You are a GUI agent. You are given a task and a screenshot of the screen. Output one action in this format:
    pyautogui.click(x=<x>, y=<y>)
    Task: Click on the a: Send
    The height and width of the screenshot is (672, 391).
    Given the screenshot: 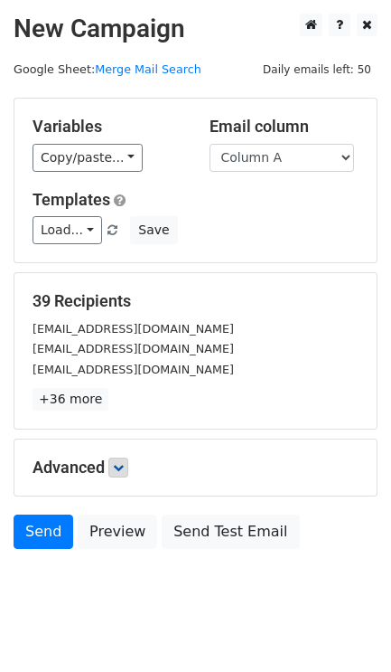 What is the action you would take?
    pyautogui.click(x=43, y=532)
    